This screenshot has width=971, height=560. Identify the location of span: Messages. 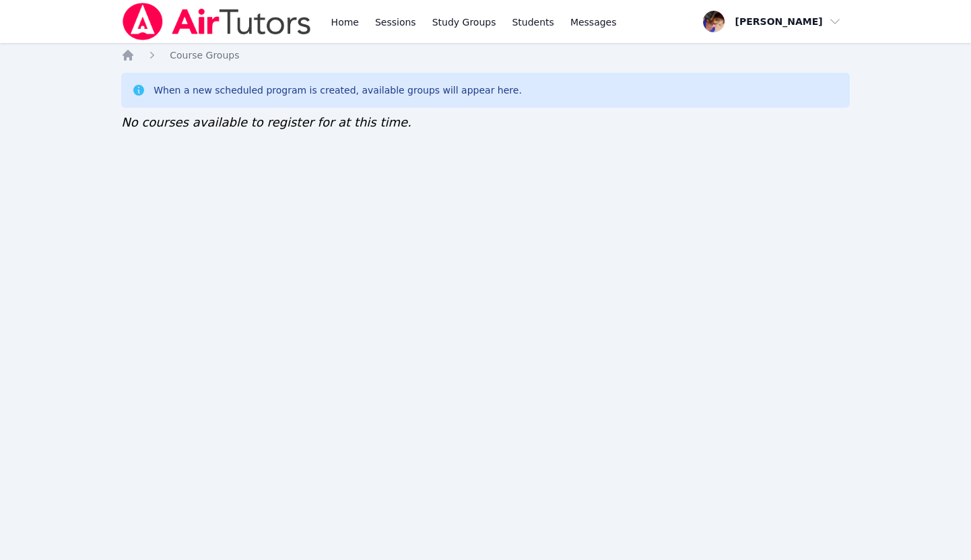
(593, 22).